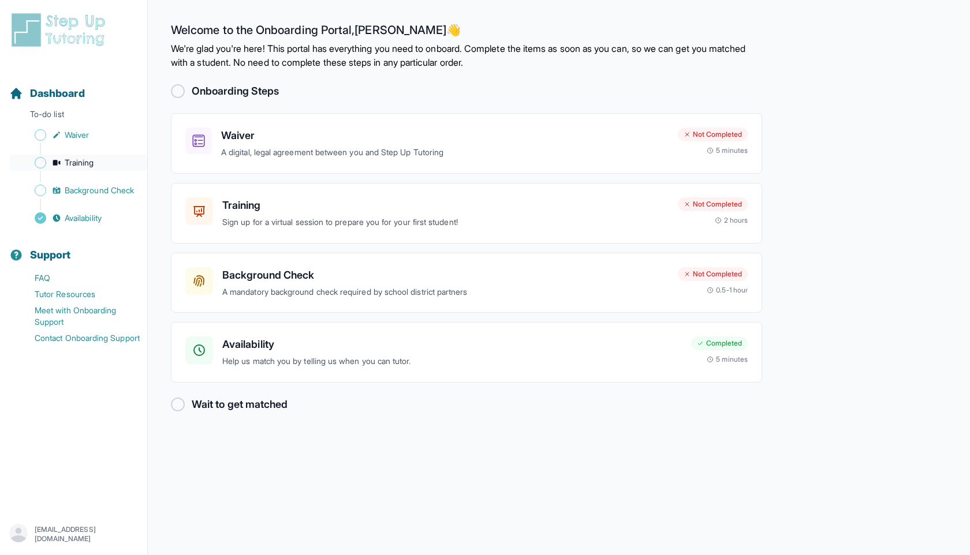  What do you see at coordinates (78, 294) in the screenshot?
I see `a: Tutor Resources` at bounding box center [78, 294].